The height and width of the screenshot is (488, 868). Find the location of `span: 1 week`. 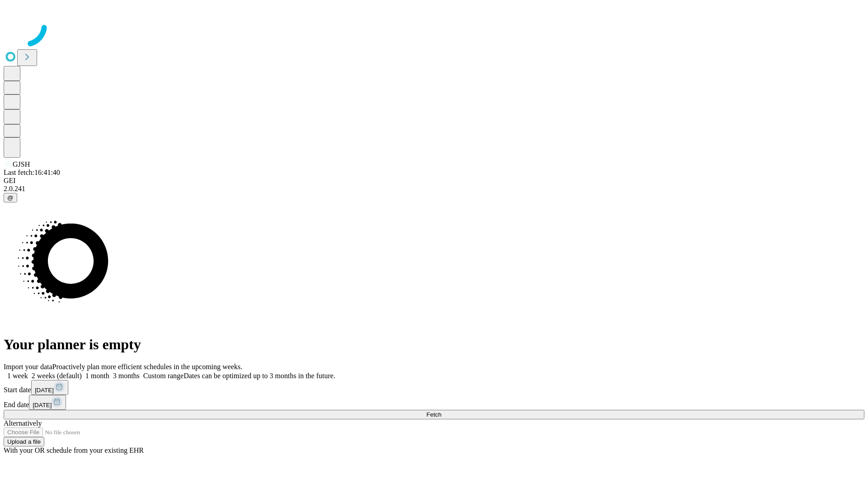

span: 1 week is located at coordinates (17, 375).